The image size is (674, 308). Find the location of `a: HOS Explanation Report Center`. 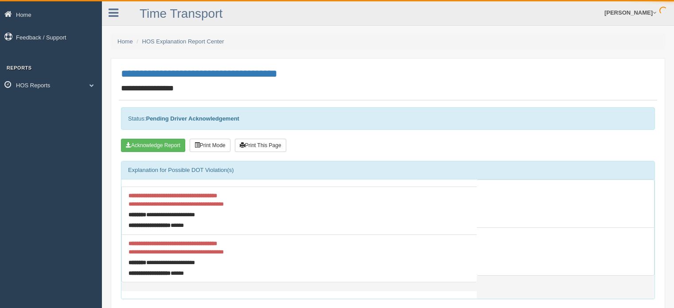

a: HOS Explanation Report Center is located at coordinates (183, 41).